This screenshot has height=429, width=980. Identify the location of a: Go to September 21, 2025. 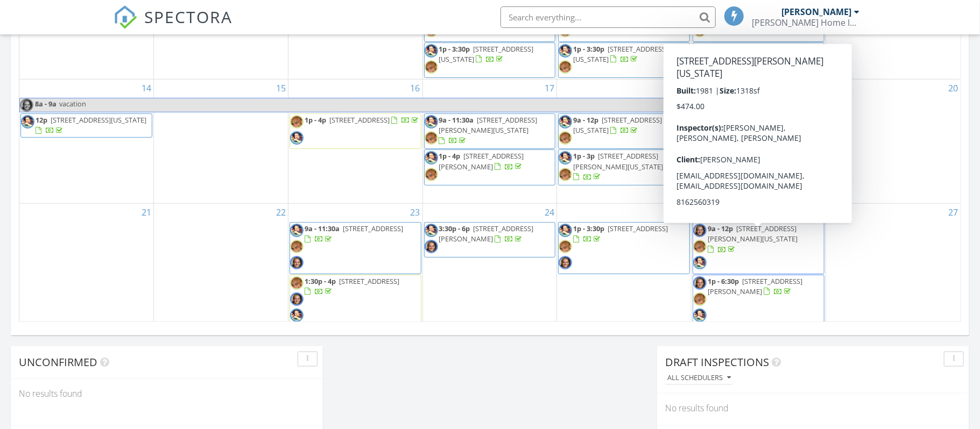
(146, 213).